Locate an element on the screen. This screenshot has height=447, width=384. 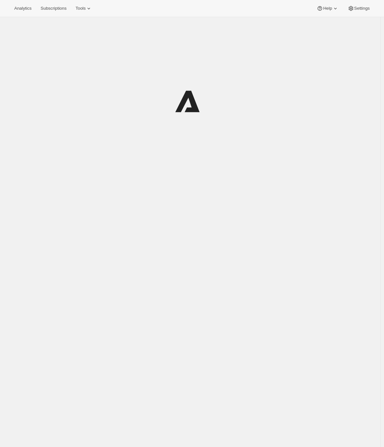
span: Analytics is located at coordinates (23, 8).